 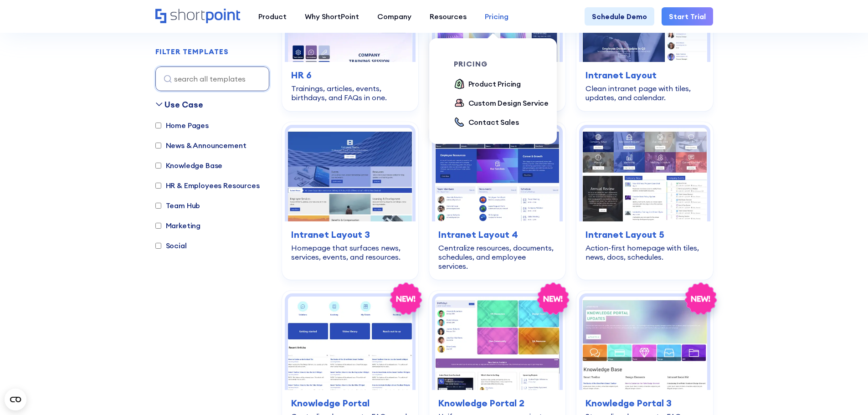 What do you see at coordinates (644, 201) in the screenshot?
I see `a: Intranet Layout 5 – SharePoint Page Template: Action-first homepage with tiles, news, docs, sched...` at bounding box center [644, 201].